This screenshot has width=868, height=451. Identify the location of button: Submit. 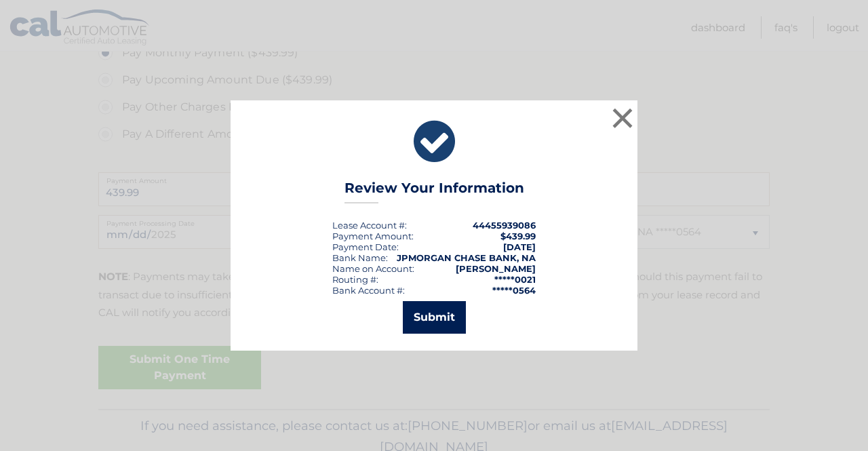
(434, 317).